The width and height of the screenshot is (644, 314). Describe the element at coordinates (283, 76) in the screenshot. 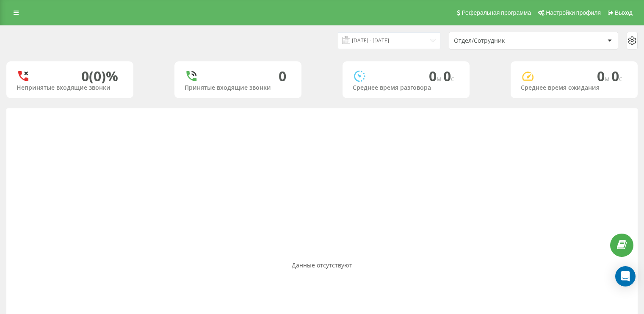

I see `div: 0` at that location.